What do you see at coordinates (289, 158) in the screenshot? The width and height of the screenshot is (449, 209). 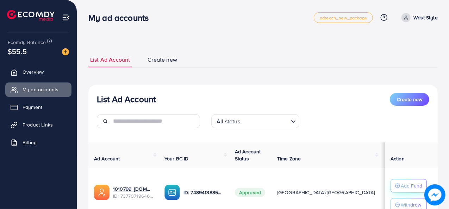 I see `span: Time Zone` at bounding box center [289, 158].